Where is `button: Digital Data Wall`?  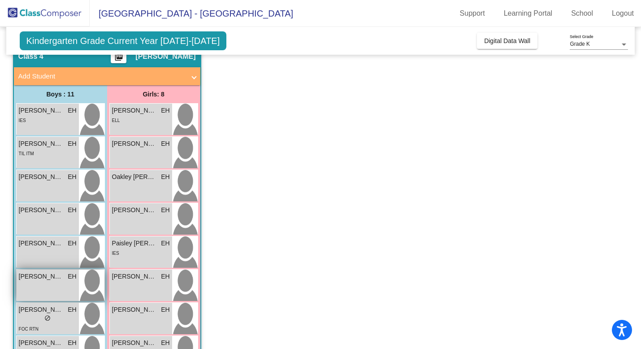 button: Digital Data Wall is located at coordinates (507, 41).